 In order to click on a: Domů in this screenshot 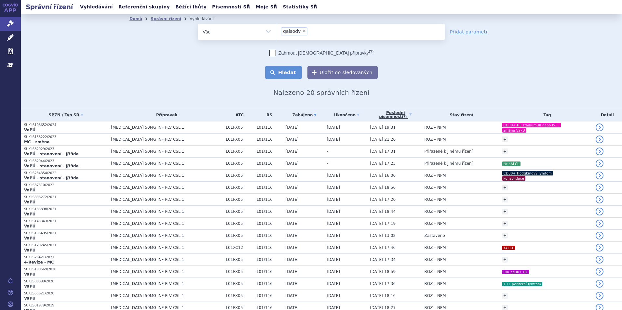, I will do `click(136, 19)`.